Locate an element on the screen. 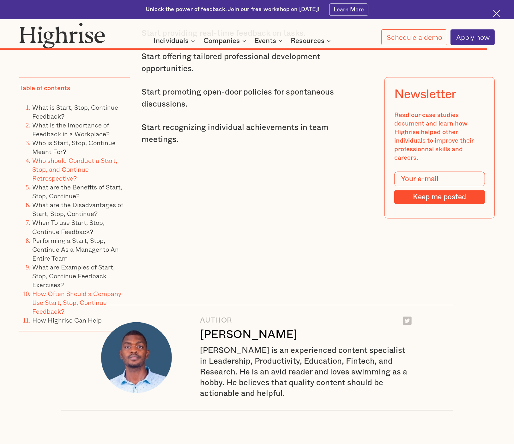 The height and width of the screenshot is (444, 514). a: What is Start, Stop, Continue Feedback? is located at coordinates (75, 111).